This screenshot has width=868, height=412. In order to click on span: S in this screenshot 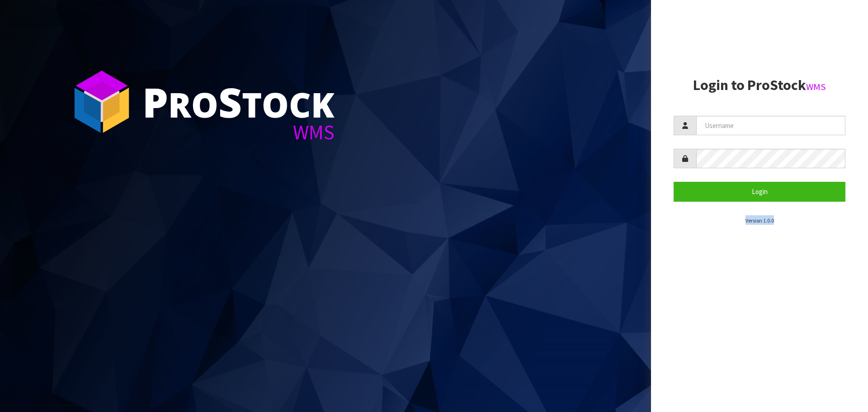, I will do `click(230, 102)`.